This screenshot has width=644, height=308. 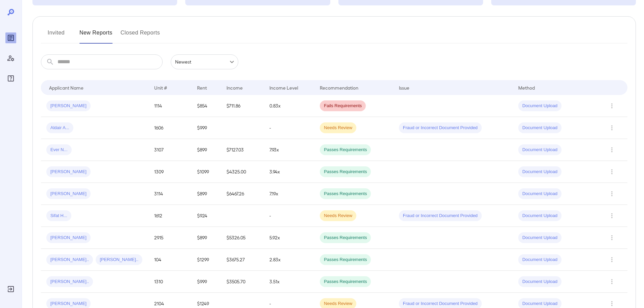 I want to click on span: Fails Requirements, so click(x=343, y=106).